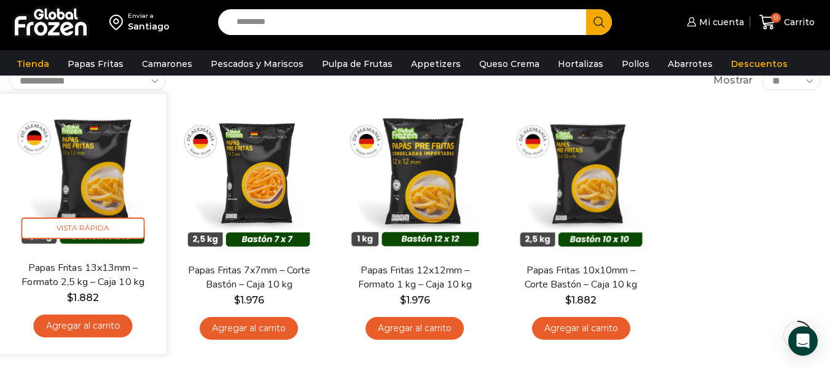 This screenshot has height=368, width=830. I want to click on span: 0, so click(776, 18).